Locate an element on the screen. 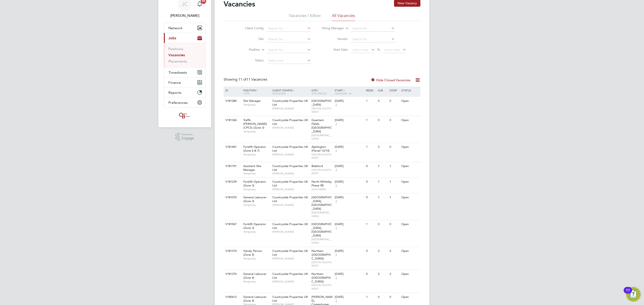 The width and height of the screenshot is (644, 305). span: Vendors is located at coordinates (341, 93).